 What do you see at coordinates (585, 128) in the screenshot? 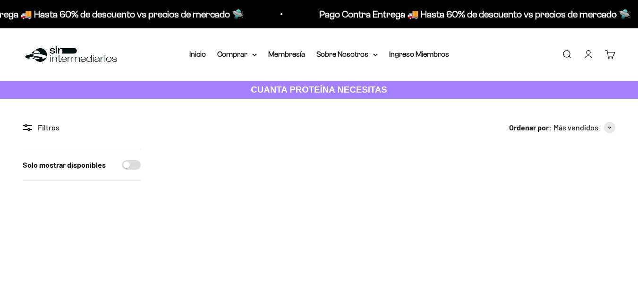
I see `button: Más vendidos` at bounding box center [585, 128].